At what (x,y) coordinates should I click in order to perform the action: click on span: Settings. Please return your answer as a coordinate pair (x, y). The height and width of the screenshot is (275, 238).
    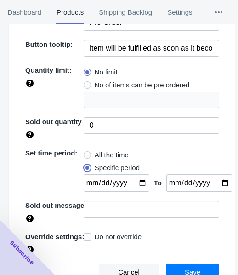
    Looking at the image, I should click on (180, 12).